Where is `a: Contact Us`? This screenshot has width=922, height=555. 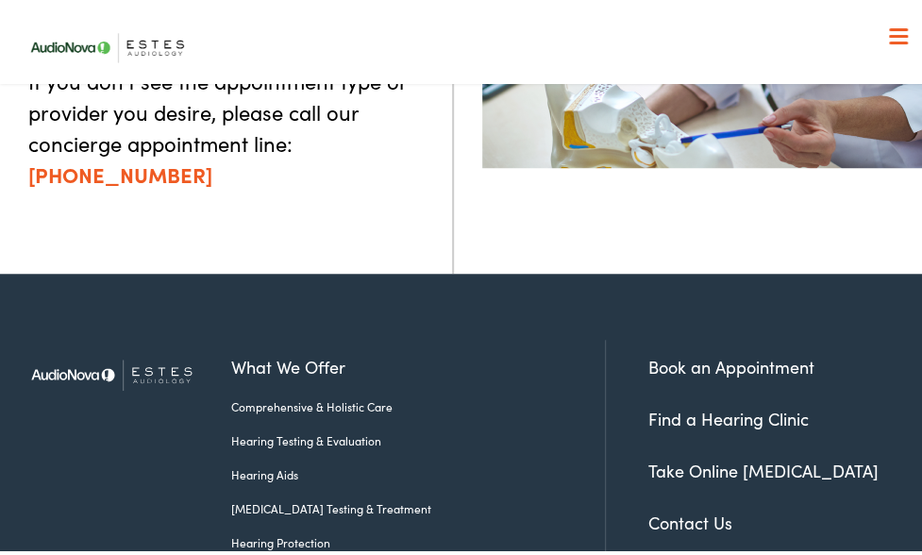
a: Contact Us is located at coordinates (690, 518).